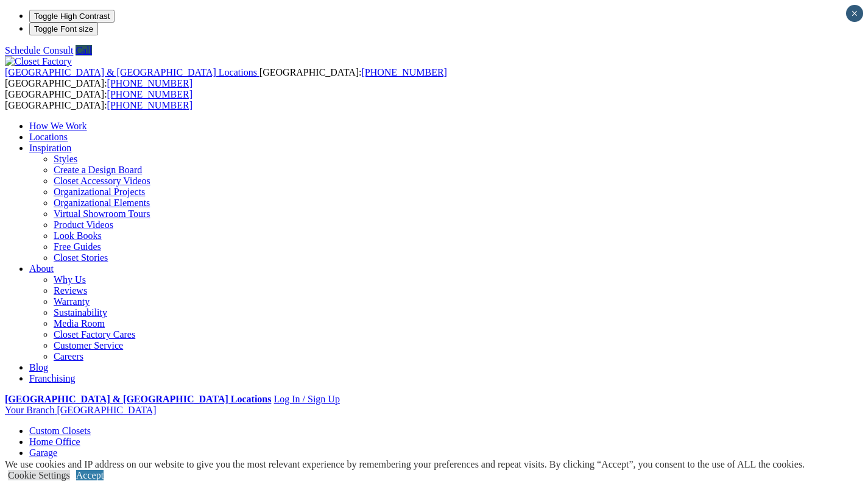 This screenshot has height=481, width=868. Describe the element at coordinates (50, 147) in the screenshot. I see `a: Inspiration` at that location.